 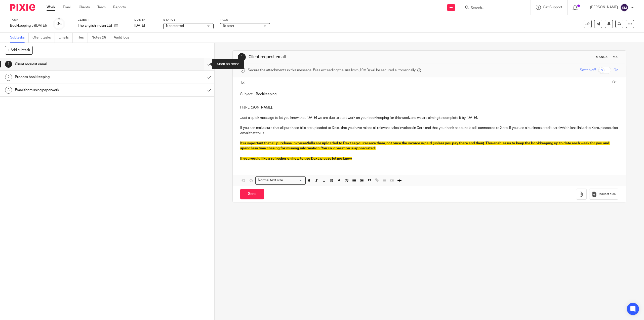 I want to click on a: Client tasks, so click(x=44, y=38).